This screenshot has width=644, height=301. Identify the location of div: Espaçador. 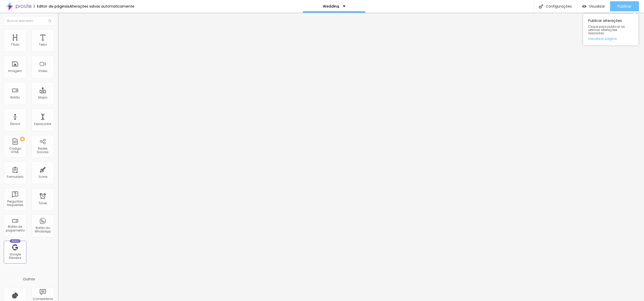
(43, 124).